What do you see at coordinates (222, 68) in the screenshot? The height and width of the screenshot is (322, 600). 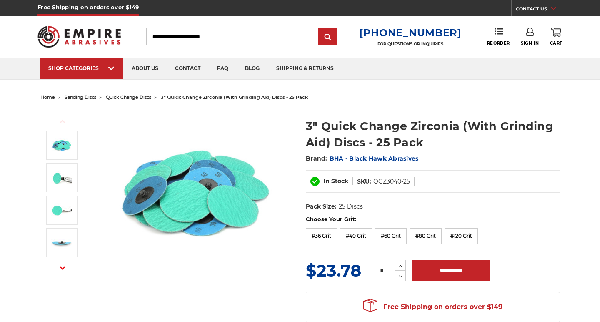 I see `a: faq` at bounding box center [222, 68].